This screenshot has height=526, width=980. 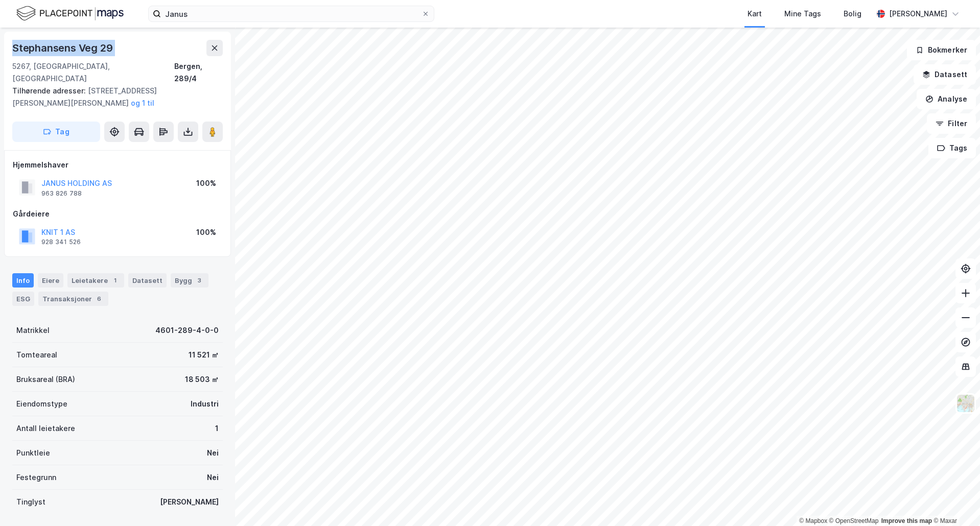 I want to click on div: Transaksjoner, so click(x=73, y=299).